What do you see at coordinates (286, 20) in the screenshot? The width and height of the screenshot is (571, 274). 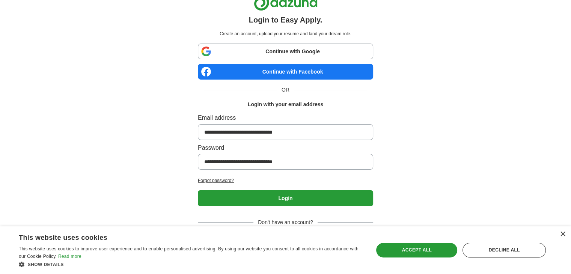 I see `h1: Login to Easy Apply.` at bounding box center [286, 20].